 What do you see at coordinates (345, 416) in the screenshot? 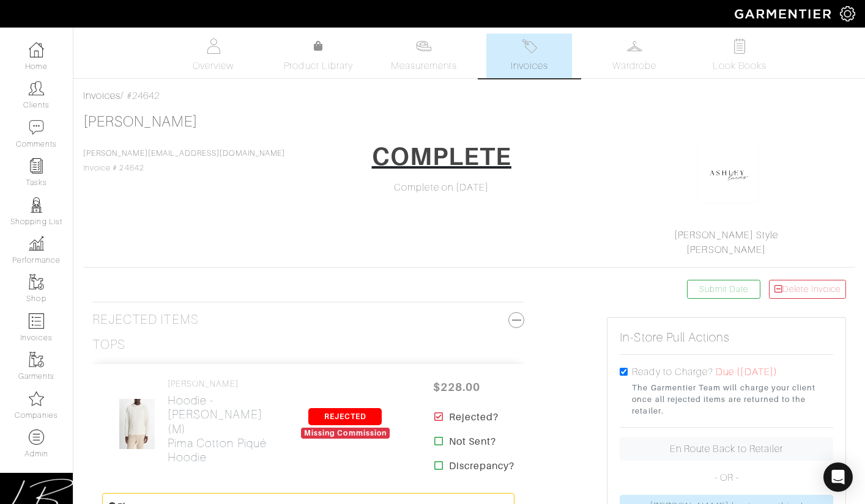
I see `span: REJECTED` at bounding box center [345, 416].